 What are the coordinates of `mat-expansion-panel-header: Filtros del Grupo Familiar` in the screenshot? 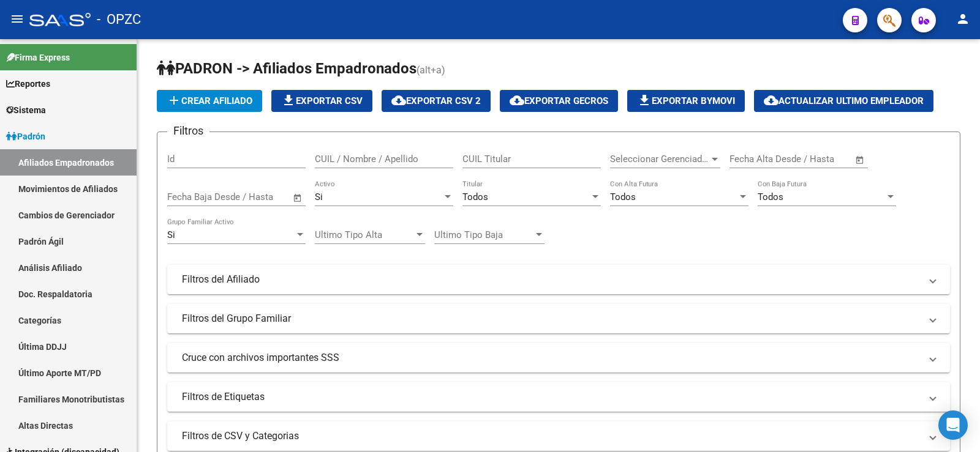 It's located at (558, 319).